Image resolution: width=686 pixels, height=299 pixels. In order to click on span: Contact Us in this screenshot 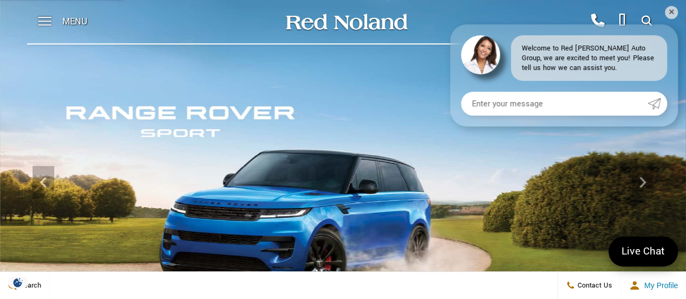, I will do `click(593, 285)`.